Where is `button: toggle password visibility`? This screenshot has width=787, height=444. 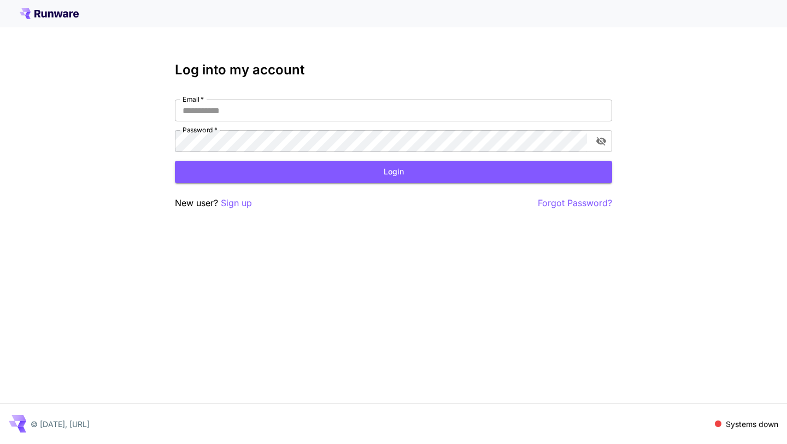
button: toggle password visibility is located at coordinates (601, 141).